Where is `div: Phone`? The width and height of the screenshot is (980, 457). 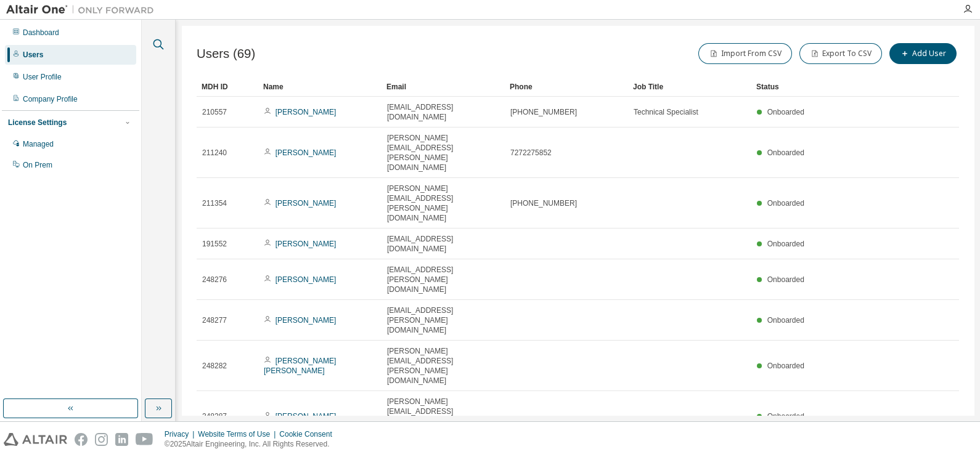 div: Phone is located at coordinates (566, 87).